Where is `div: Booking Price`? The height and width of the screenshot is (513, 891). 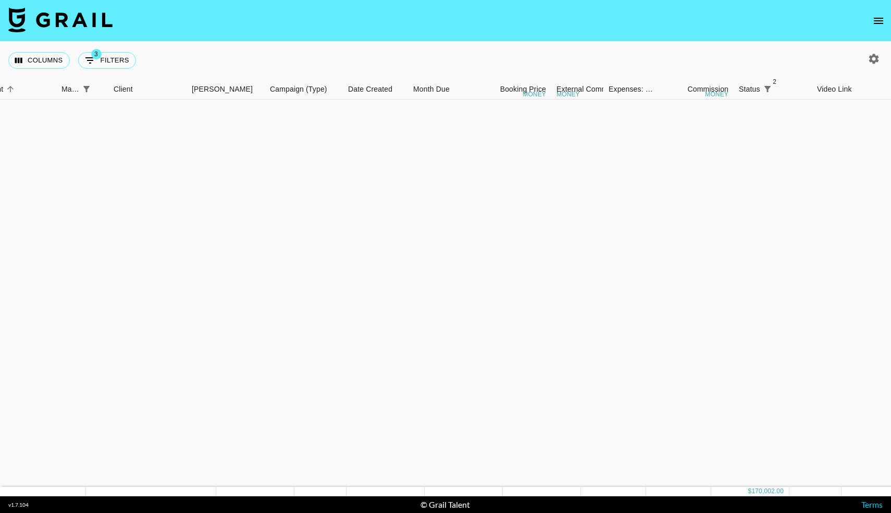
div: Booking Price is located at coordinates (523, 89).